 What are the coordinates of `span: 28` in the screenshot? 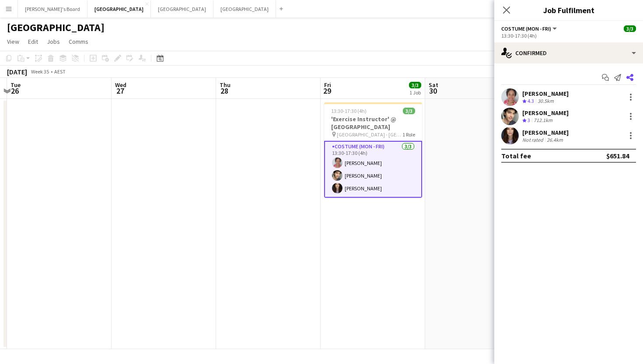 It's located at (224, 91).